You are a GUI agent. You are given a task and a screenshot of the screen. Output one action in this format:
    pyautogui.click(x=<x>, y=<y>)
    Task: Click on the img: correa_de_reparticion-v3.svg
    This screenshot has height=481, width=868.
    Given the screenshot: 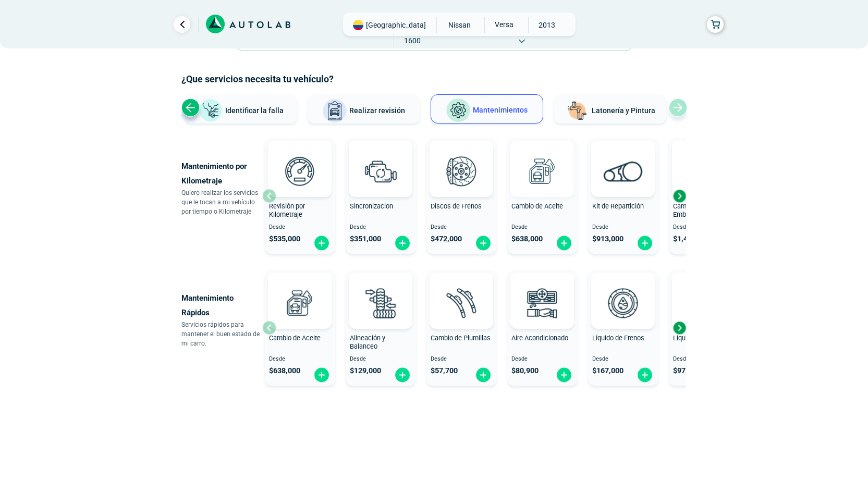 What is the action you would take?
    pyautogui.click(x=623, y=171)
    